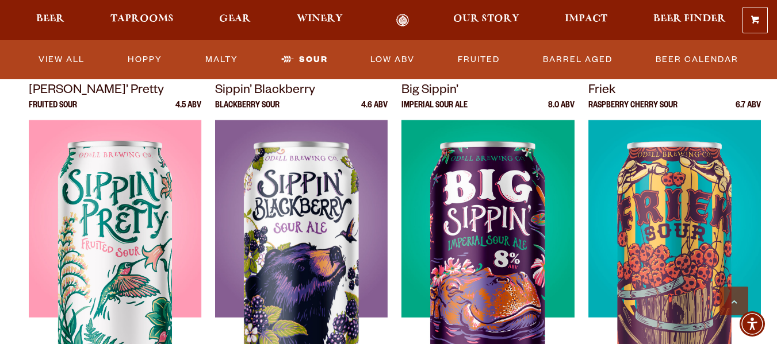  I want to click on a: Fruited, so click(478, 60).